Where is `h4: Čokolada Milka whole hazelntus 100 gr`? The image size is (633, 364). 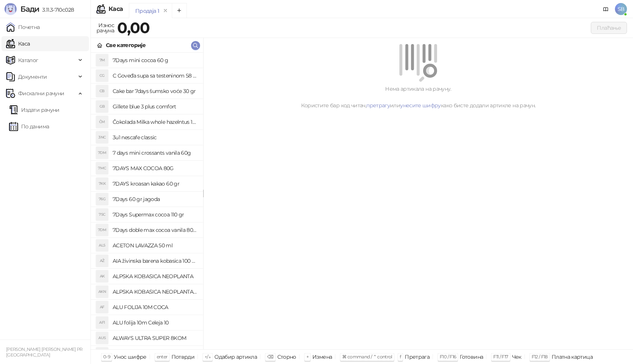 h4: Čokolada Milka whole hazelntus 100 gr is located at coordinates (155, 122).